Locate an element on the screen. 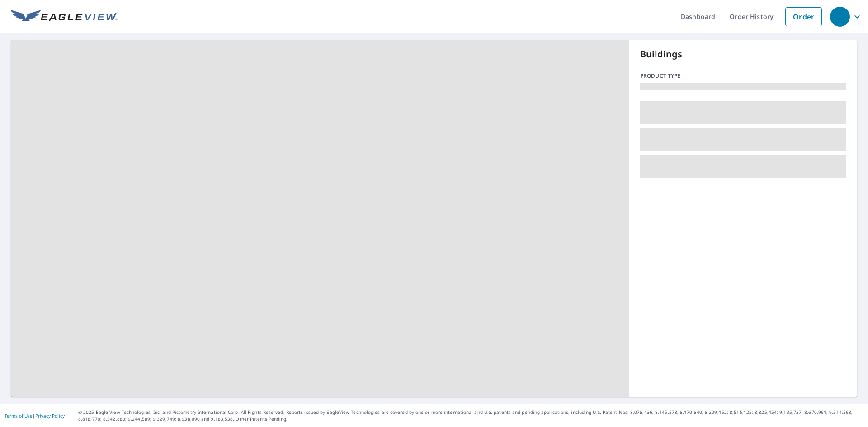 The height and width of the screenshot is (427, 868). a: Terms of Use is located at coordinates (19, 416).